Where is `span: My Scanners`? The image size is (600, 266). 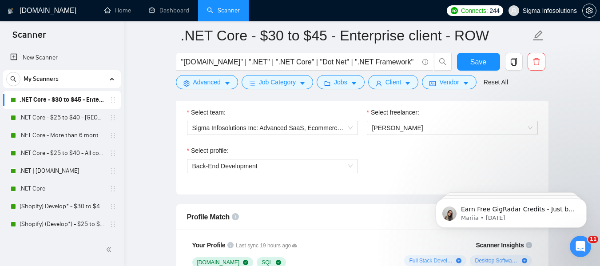 span: My Scanners is located at coordinates (41, 79).